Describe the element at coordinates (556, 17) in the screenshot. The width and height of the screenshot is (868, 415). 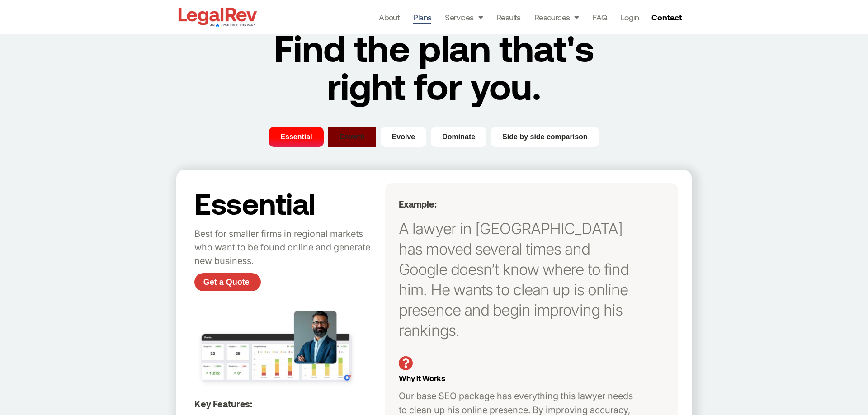
I see `a: Resources` at that location.